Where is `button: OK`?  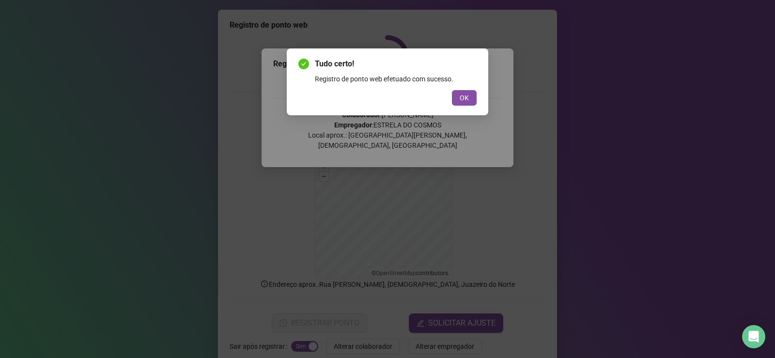
button: OK is located at coordinates (464, 98).